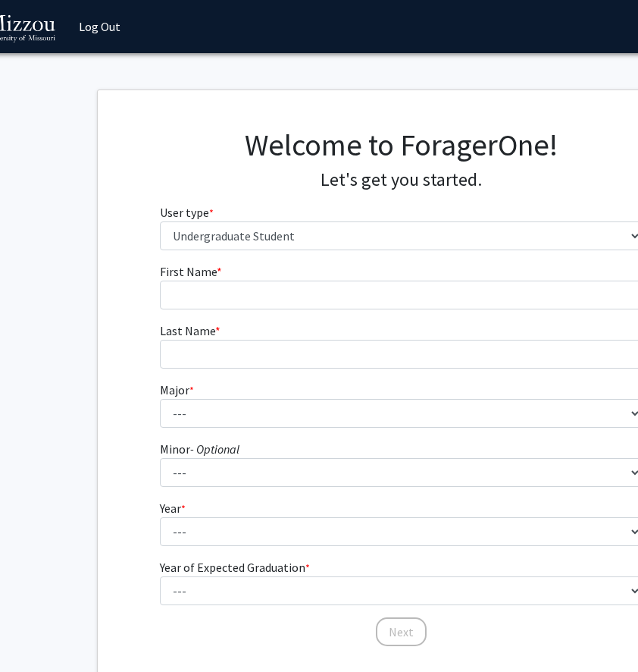 This screenshot has height=672, width=638. I want to click on label: Major, so click(176, 390).